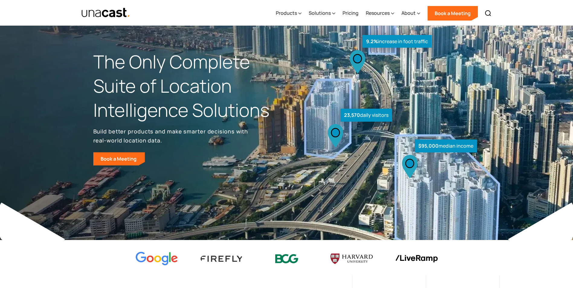 The width and height of the screenshot is (573, 288). I want to click on img: Unacast text logo, so click(106, 13).